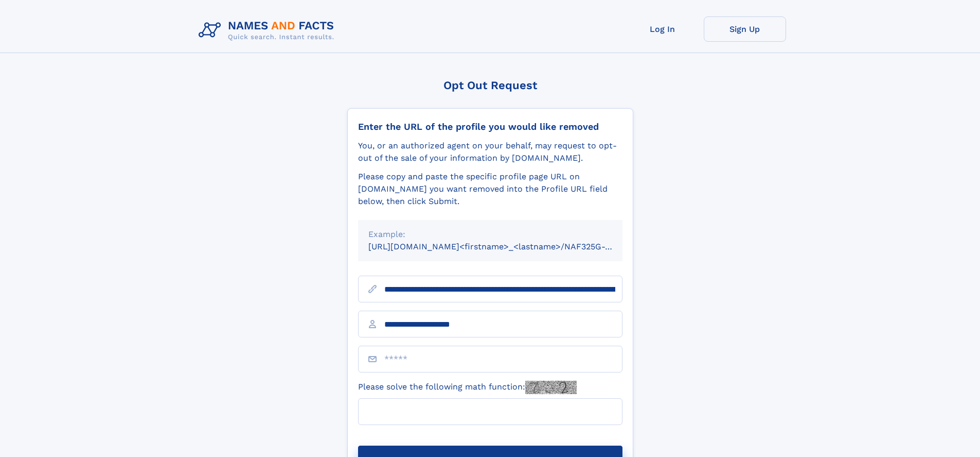 The image size is (980, 457). Describe the element at coordinates (269, 31) in the screenshot. I see `img: Logo Names and Facts` at that location.